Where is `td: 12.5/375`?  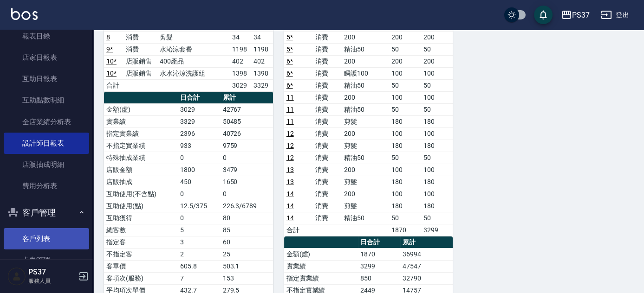 td: 12.5/375 is located at coordinates (199, 206).